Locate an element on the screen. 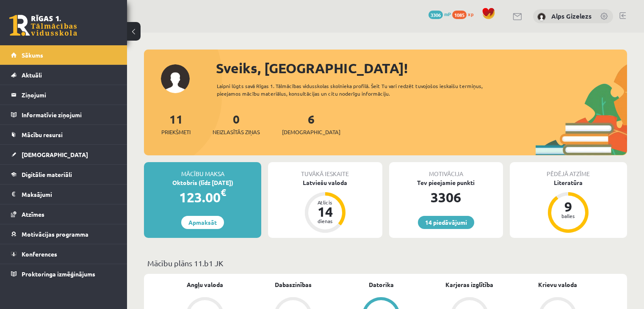 The width and height of the screenshot is (644, 309). div: Literatūra is located at coordinates (569, 182).